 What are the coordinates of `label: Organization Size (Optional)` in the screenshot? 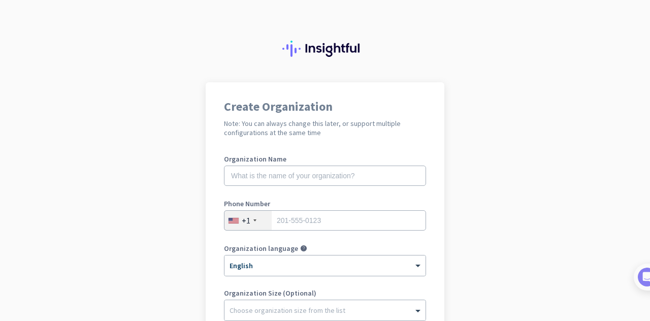 It's located at (325, 293).